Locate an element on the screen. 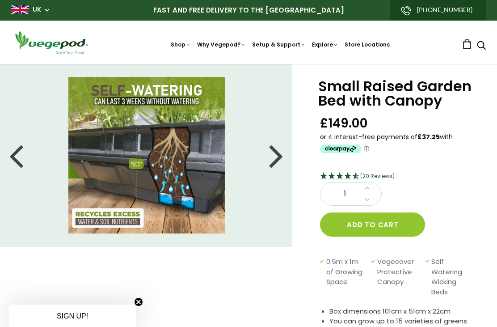  a: Store Locations is located at coordinates (367, 44).